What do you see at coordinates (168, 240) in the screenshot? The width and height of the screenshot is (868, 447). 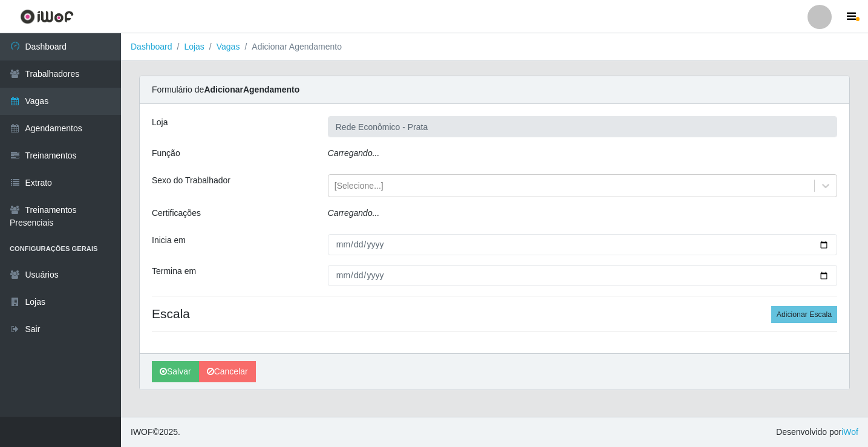 I see `label: Inicia em` at bounding box center [168, 240].